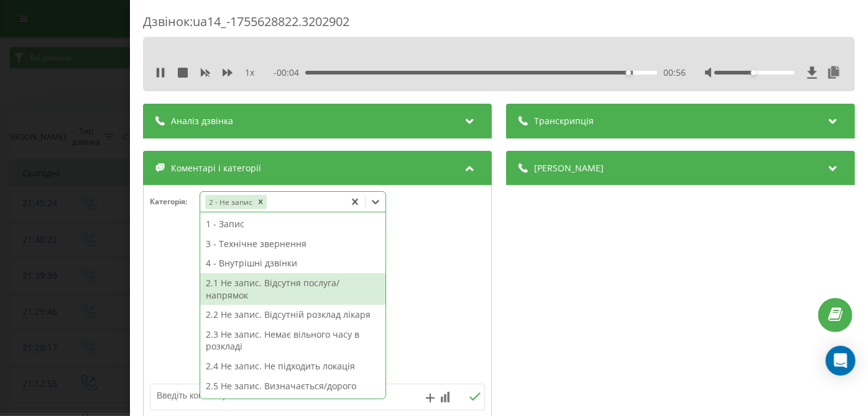 The width and height of the screenshot is (868, 416). What do you see at coordinates (292, 263) in the screenshot?
I see `div: 4 - Внутрішні дзвінки` at bounding box center [292, 263].